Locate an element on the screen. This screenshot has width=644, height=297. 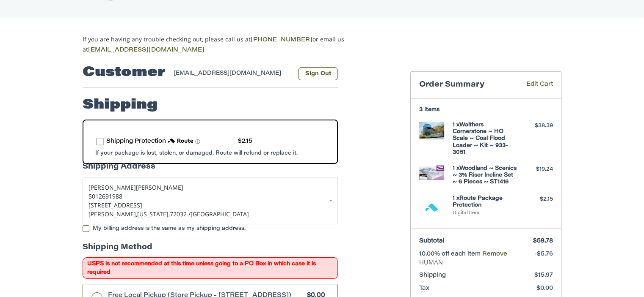
span: Shipping Protection is located at coordinates (136, 142).